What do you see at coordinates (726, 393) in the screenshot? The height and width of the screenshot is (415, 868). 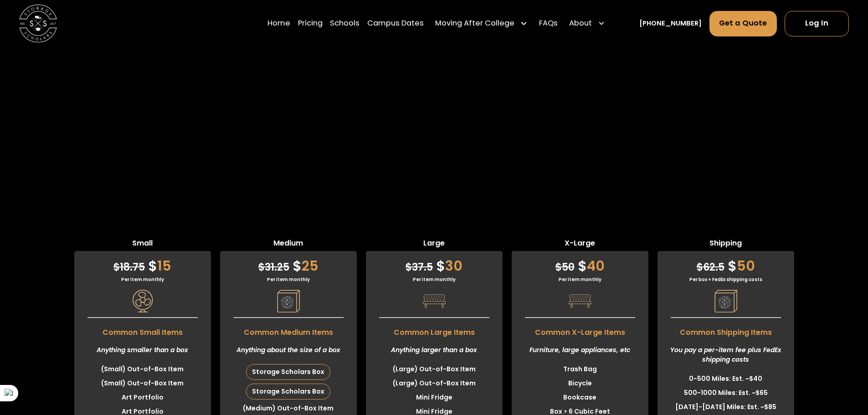 I see `li: 500-1000 Miles: Est. ~$65` at bounding box center [726, 393].